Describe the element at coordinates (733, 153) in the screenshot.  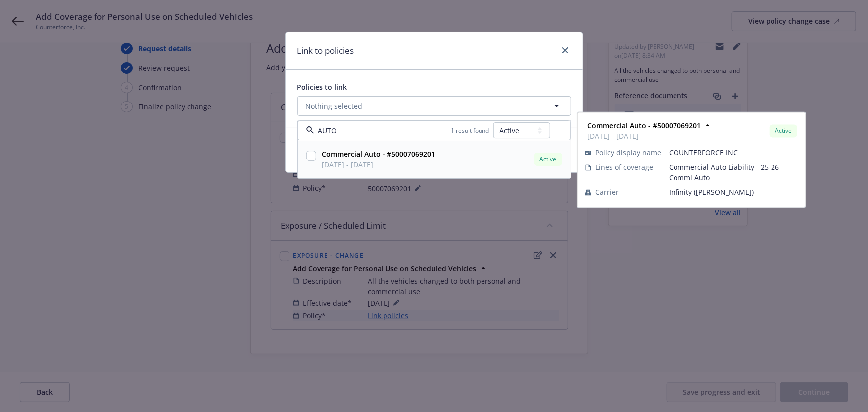
I see `span: COUNTERFORCE INC` at that location.